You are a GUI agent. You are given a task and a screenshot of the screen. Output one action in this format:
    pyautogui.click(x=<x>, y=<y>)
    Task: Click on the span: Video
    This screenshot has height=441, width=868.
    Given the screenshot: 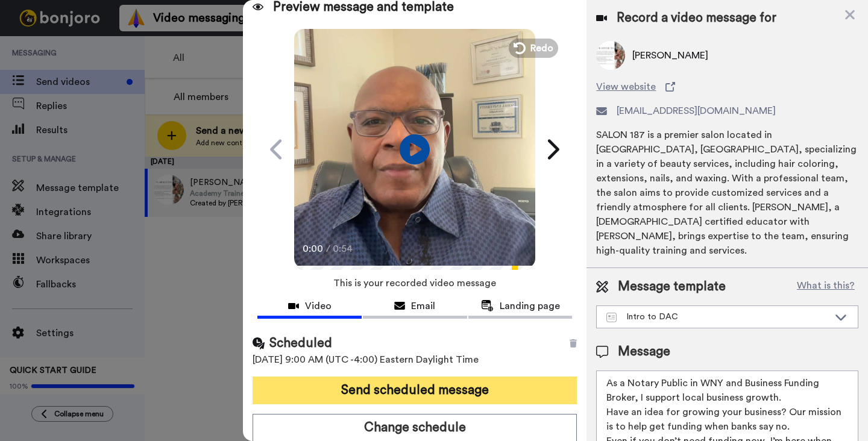 What is the action you would take?
    pyautogui.click(x=318, y=306)
    